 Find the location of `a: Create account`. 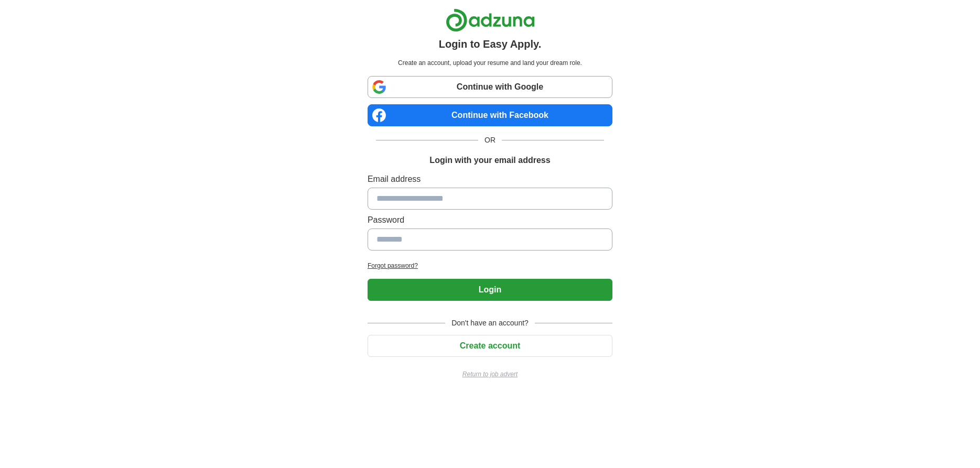

a: Create account is located at coordinates (490, 345).